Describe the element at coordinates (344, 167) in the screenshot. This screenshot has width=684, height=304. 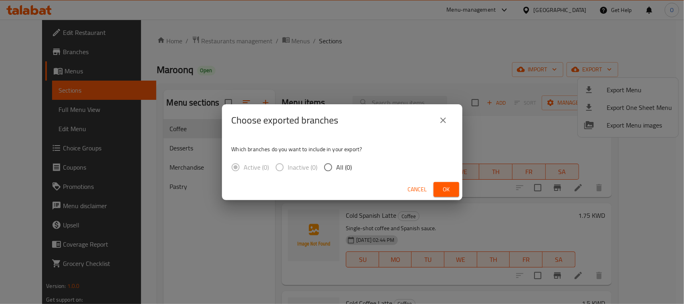
I see `span: All (0)` at that location.